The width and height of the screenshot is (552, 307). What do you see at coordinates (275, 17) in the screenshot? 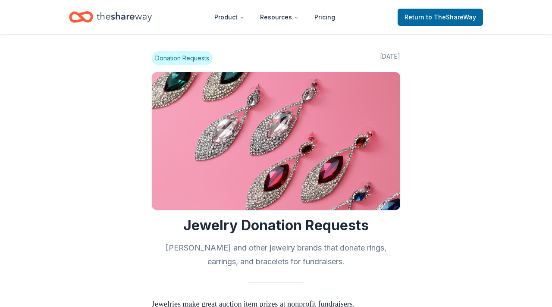
I see `nav: Main` at bounding box center [275, 17].